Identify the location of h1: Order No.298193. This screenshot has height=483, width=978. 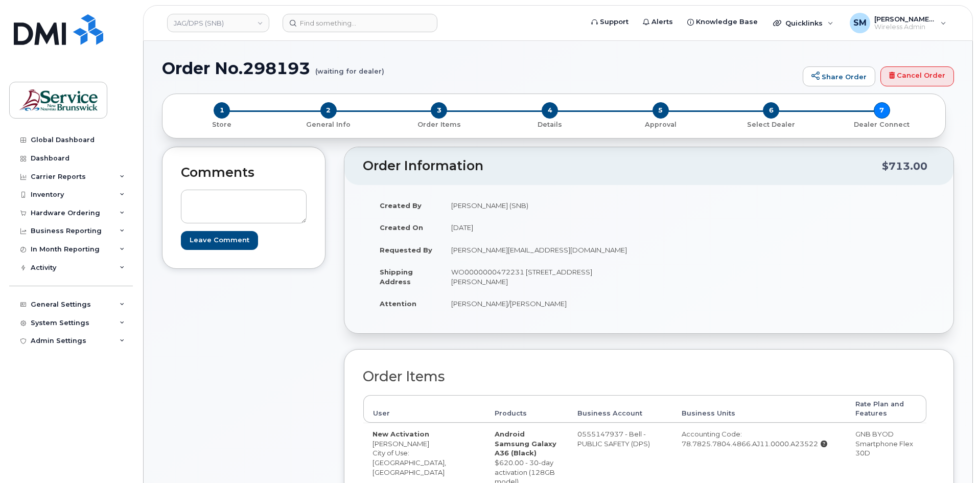
(480, 68).